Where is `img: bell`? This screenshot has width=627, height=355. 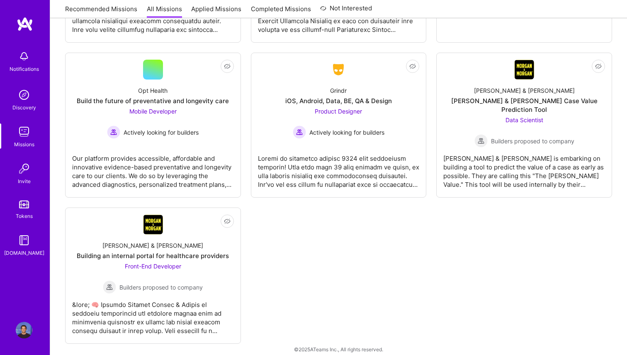
img: bell is located at coordinates (24, 56).